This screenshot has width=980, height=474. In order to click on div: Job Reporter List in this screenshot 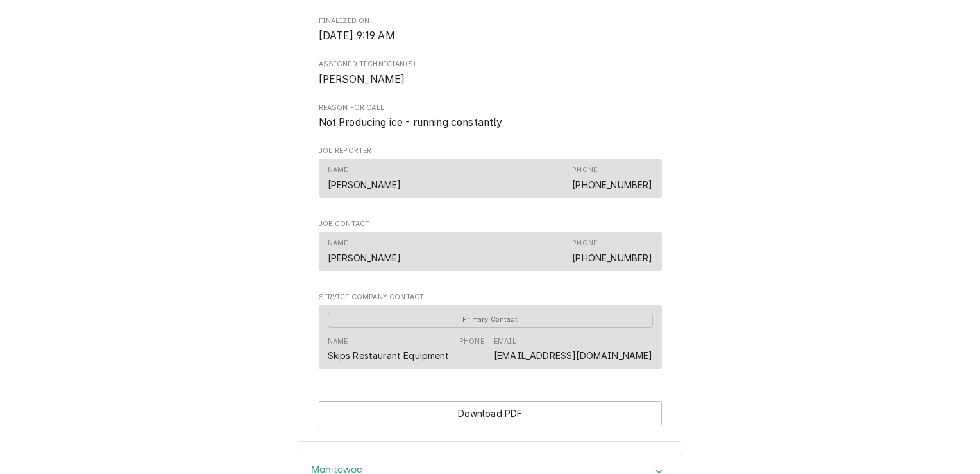, I will do `click(490, 181)`.